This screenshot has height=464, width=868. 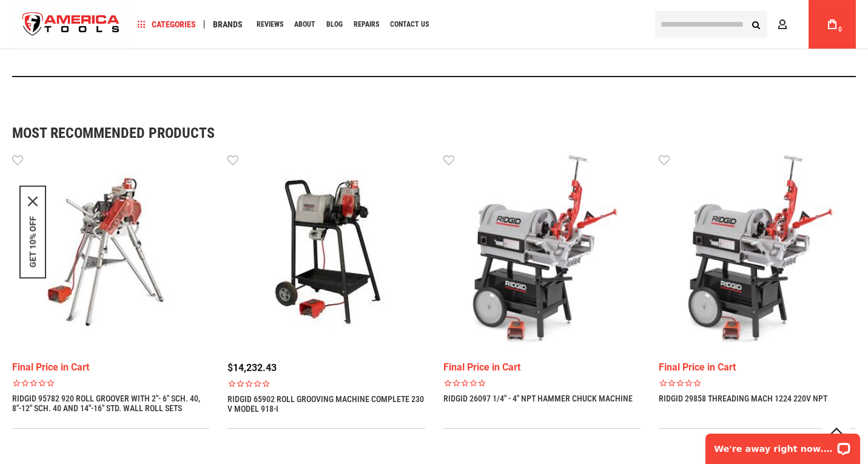 What do you see at coordinates (366, 24) in the screenshot?
I see `span: Repairs` at bounding box center [366, 24].